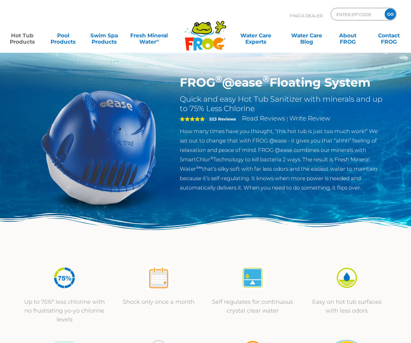  What do you see at coordinates (205, 32) in the screenshot?
I see `img: Frog Products Logo` at bounding box center [205, 32].